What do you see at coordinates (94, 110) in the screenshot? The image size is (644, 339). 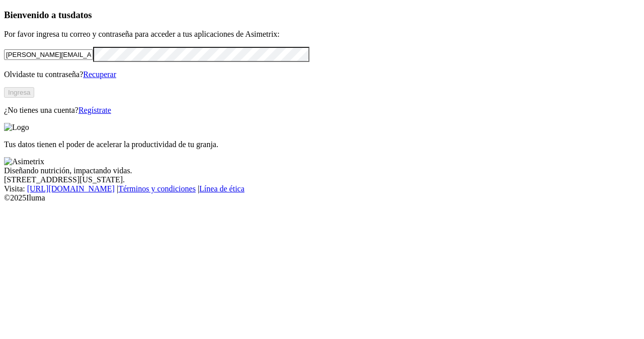 I see `a: Regístrate` at bounding box center [94, 110].